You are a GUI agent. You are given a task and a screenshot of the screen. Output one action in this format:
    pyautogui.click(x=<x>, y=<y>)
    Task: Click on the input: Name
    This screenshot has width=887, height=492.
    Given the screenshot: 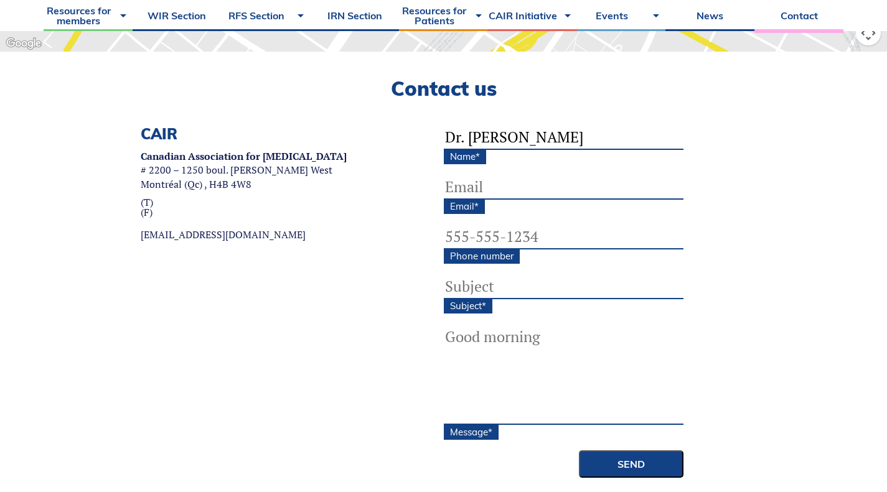 What is the action you would take?
    pyautogui.click(x=563, y=138)
    